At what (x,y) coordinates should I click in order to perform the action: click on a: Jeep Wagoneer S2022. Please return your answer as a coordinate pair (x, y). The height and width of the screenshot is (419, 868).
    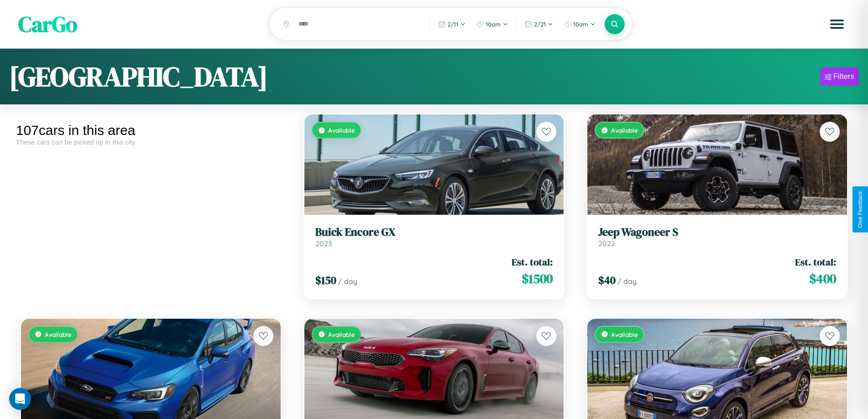
    Looking at the image, I should click on (717, 236).